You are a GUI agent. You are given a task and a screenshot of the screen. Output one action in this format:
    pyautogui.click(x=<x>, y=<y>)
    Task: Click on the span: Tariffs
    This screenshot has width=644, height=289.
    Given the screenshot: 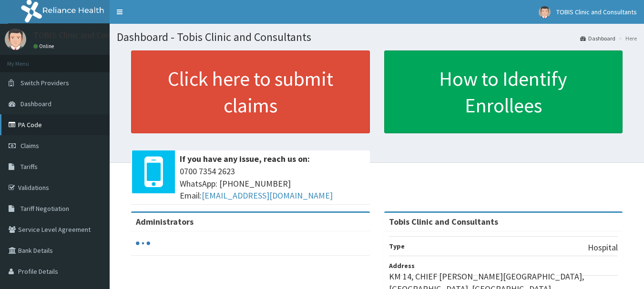 What is the action you would take?
    pyautogui.click(x=29, y=167)
    